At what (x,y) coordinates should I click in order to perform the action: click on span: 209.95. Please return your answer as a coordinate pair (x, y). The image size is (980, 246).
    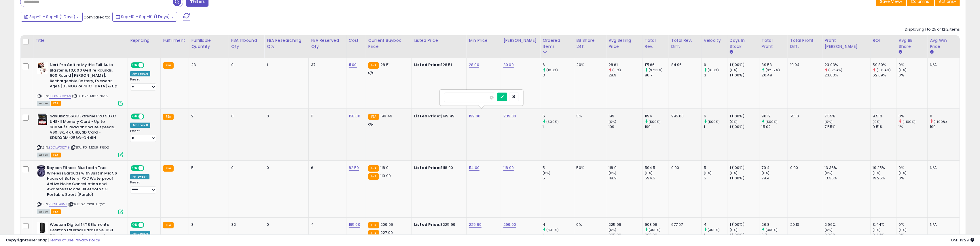
    Looking at the image, I should click on (387, 224).